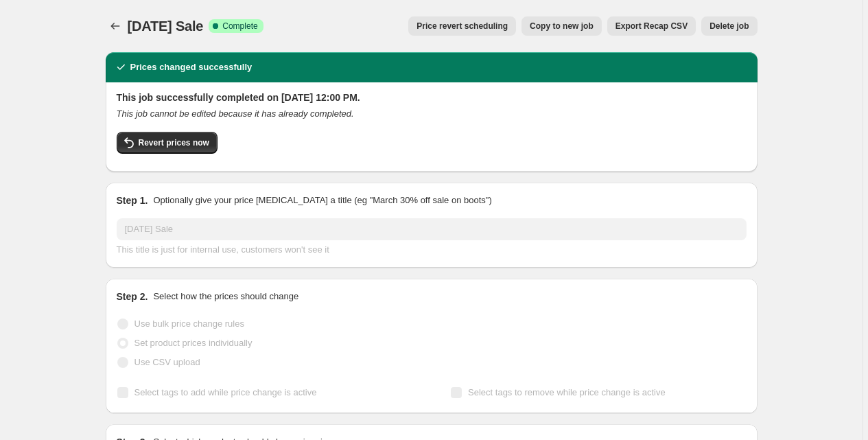 Image resolution: width=868 pixels, height=440 pixels. Describe the element at coordinates (225, 296) in the screenshot. I see `p: Select how the prices should change` at that location.